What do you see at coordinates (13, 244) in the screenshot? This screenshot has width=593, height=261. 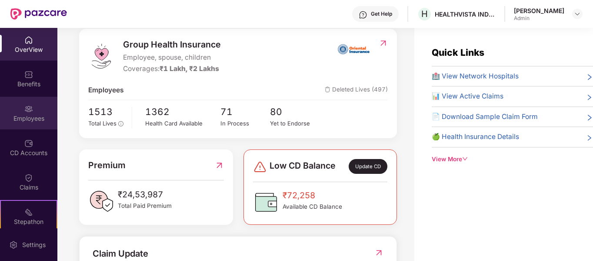 I see `img: svg+xml;base64,PHN2ZyBpZD0iU2V0dGluZy0yMHgyMCIgeG1sbnM9Imh0dHA6Ly93d3cudzMub3JnLzIwMDAvc3ZnIiB3aW...` at bounding box center [13, 244].